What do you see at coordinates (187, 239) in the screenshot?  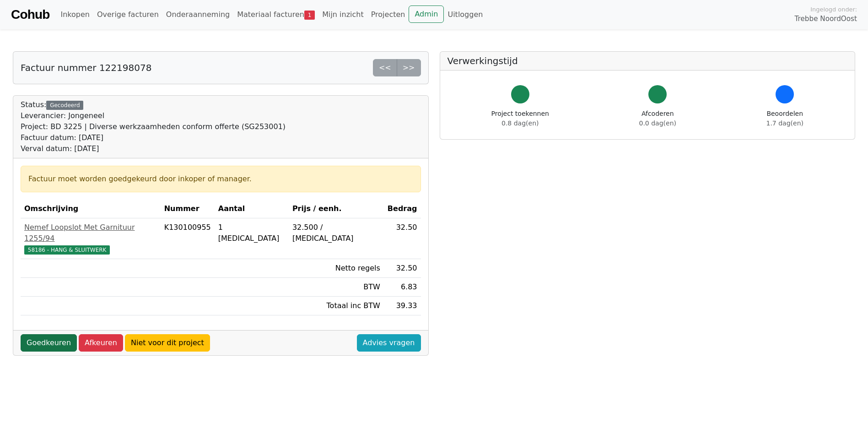 I see `td: K130100955` at bounding box center [187, 239].